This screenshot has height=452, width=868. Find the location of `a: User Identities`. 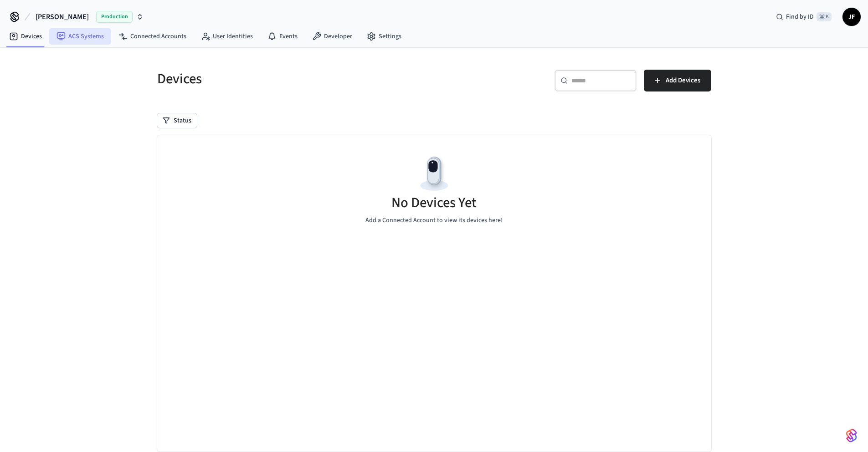

a: User Identities is located at coordinates (227, 36).